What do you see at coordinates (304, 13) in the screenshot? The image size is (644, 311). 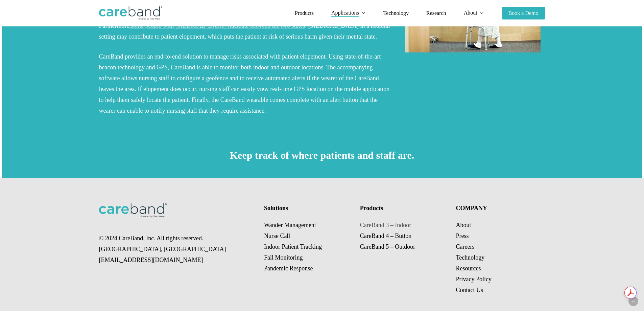 I see `span: Products` at bounding box center [304, 13].